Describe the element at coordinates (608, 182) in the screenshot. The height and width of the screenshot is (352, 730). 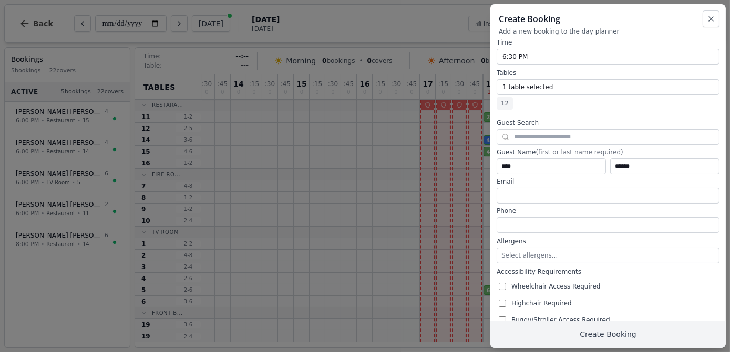
I see `label: Email` at that location.